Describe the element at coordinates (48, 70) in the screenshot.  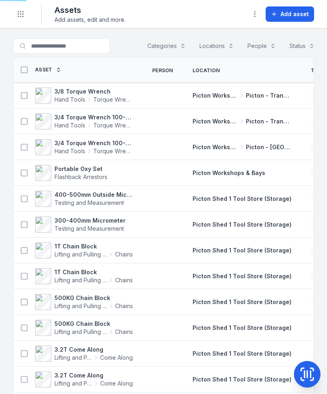
I see `a: Asset` at that location.